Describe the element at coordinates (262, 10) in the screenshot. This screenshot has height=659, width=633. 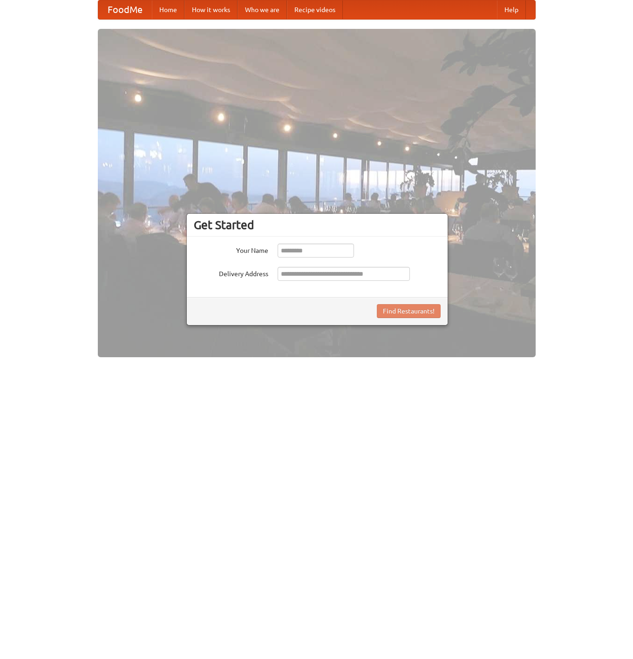
I see `a: Who we are` at that location.